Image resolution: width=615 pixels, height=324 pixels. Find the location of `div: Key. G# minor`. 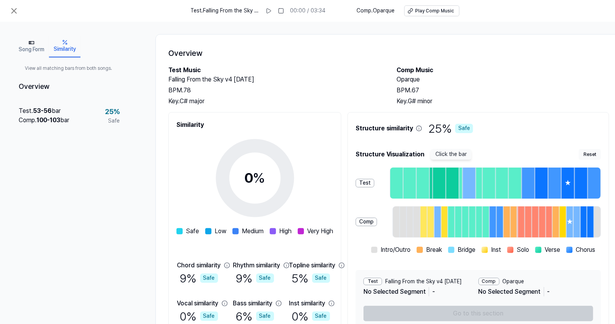

div: Key. G# minor is located at coordinates (502, 101).